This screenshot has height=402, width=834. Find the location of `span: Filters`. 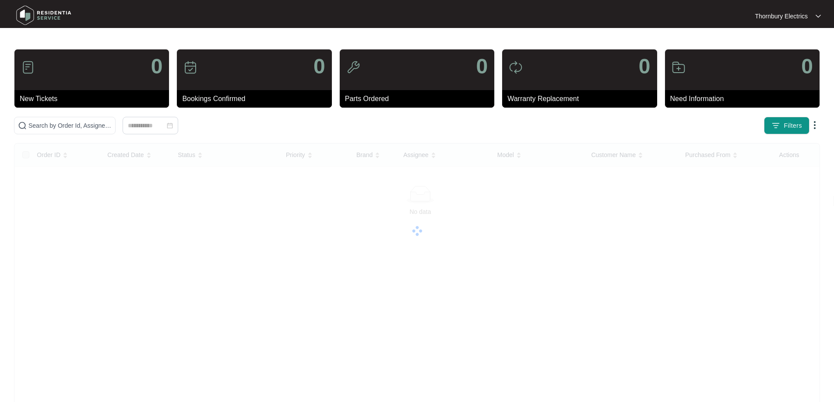

span: Filters is located at coordinates (793, 126).